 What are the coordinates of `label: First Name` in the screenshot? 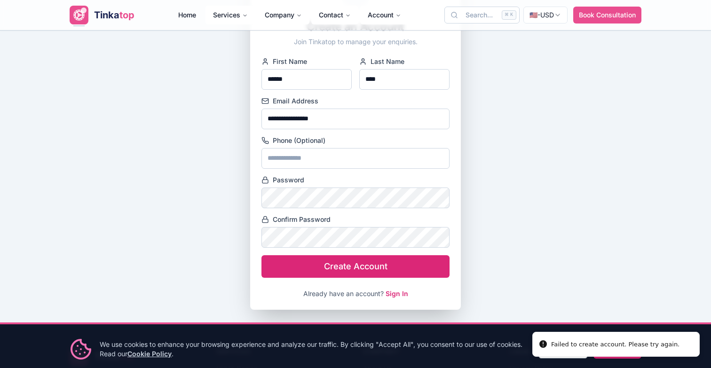 It's located at (306, 62).